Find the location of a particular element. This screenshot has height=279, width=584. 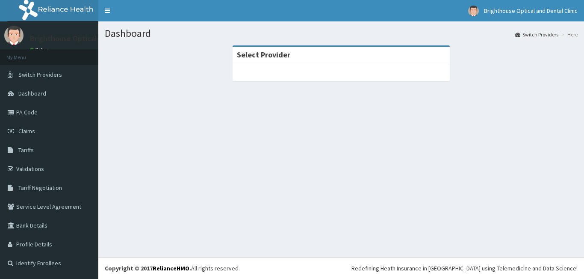

li: Here is located at coordinates (569, 34).